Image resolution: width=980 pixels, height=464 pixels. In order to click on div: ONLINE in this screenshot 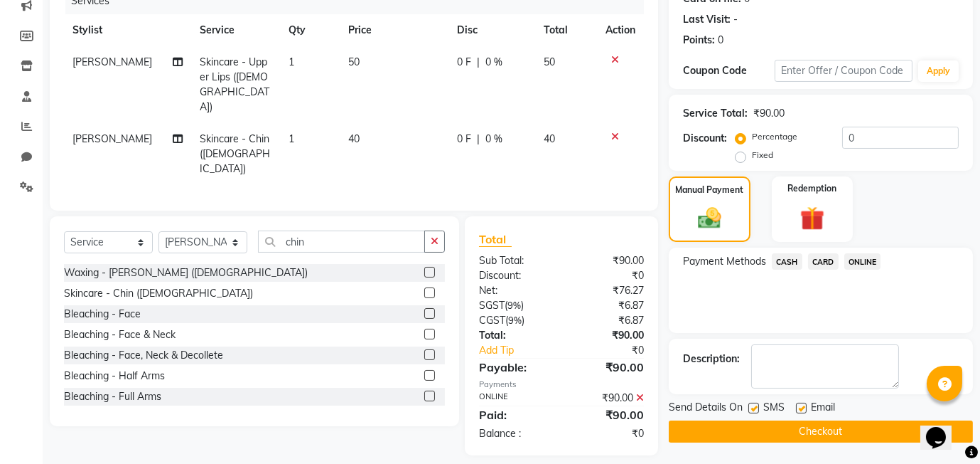, I will do `click(514, 398)`.